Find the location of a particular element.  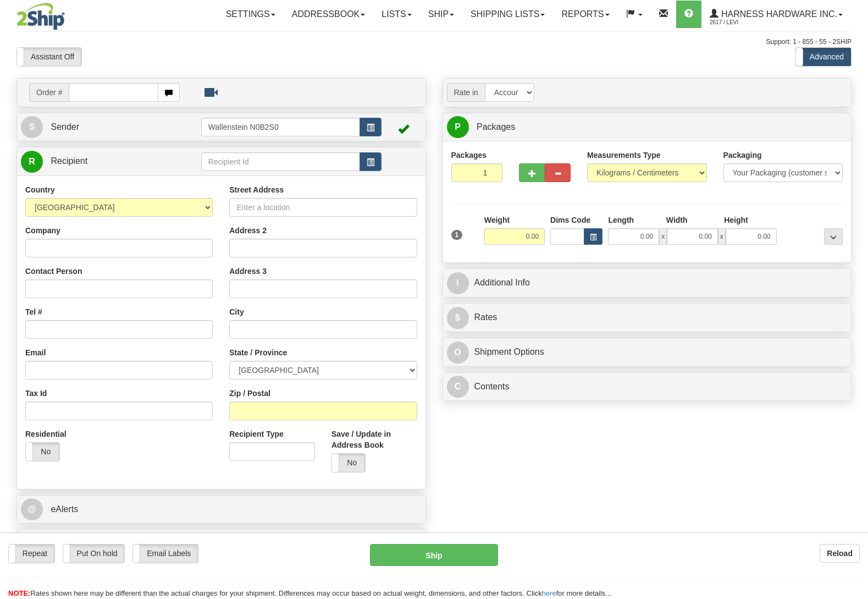

span: 1 is located at coordinates (457, 235).